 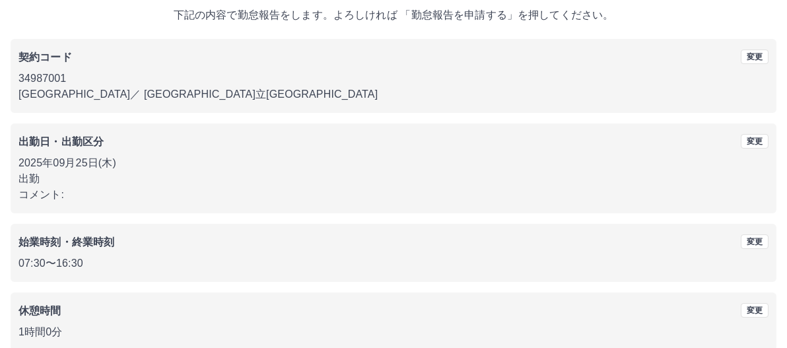 What do you see at coordinates (393, 15) in the screenshot?
I see `p: 下記の内容で勤怠報告をします。よろしければ 「勤怠報告を申請する」を押してください。` at bounding box center [393, 15].